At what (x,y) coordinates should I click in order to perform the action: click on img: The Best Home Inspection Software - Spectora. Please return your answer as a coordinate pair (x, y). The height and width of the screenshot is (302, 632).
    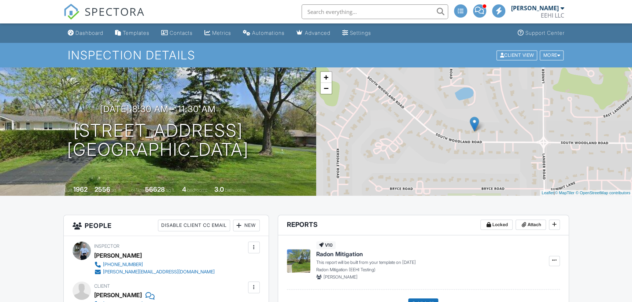
    Looking at the image, I should click on (71, 12).